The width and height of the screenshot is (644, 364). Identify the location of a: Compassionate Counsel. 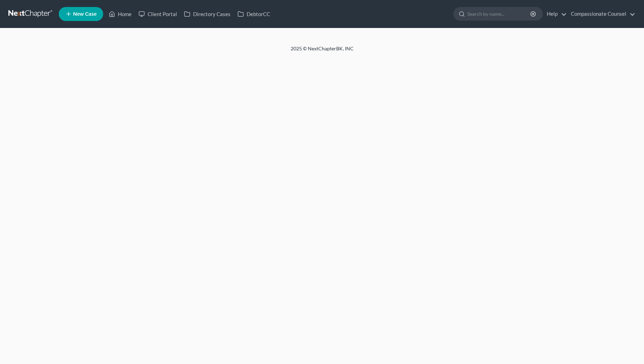
(602, 14).